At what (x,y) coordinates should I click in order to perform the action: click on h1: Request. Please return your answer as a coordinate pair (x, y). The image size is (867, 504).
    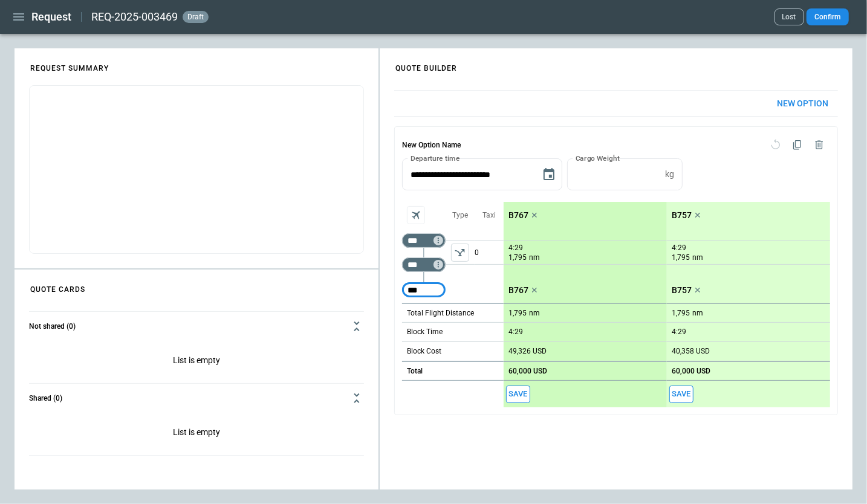
    Looking at the image, I should click on (51, 17).